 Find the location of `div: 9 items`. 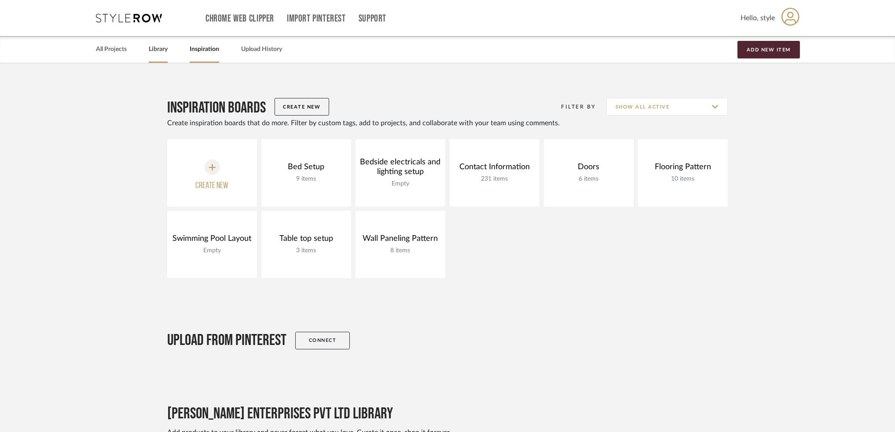

div: 9 items is located at coordinates (306, 179).